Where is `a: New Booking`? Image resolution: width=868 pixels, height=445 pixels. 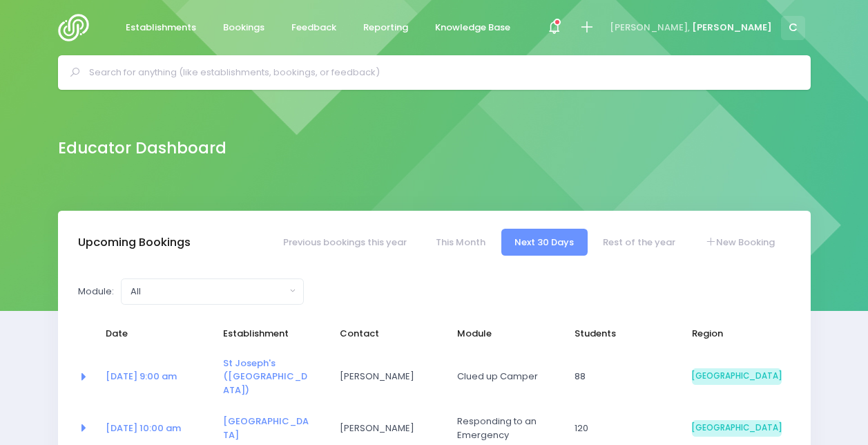
a: New Booking is located at coordinates (740, 242).